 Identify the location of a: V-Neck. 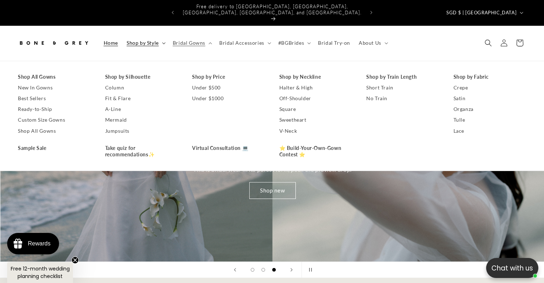
(316, 131).